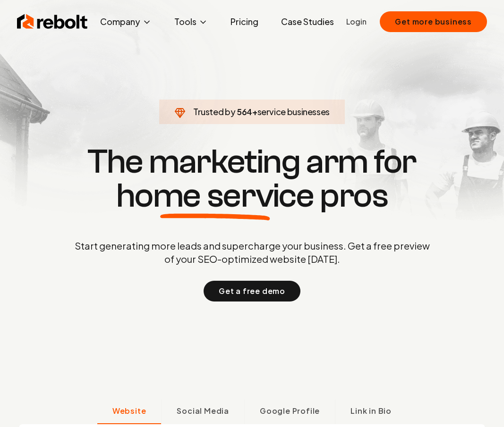  I want to click on button: Website, so click(130, 412).